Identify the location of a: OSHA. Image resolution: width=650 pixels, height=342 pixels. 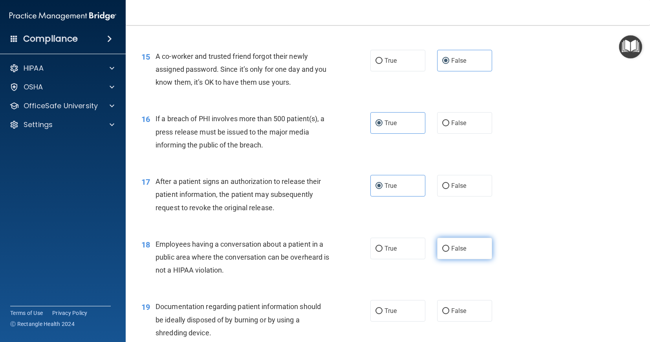
(62, 87).